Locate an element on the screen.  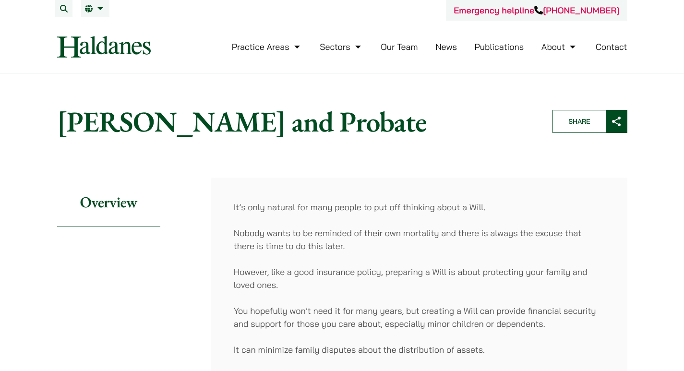
a: Publications is located at coordinates (499, 47).